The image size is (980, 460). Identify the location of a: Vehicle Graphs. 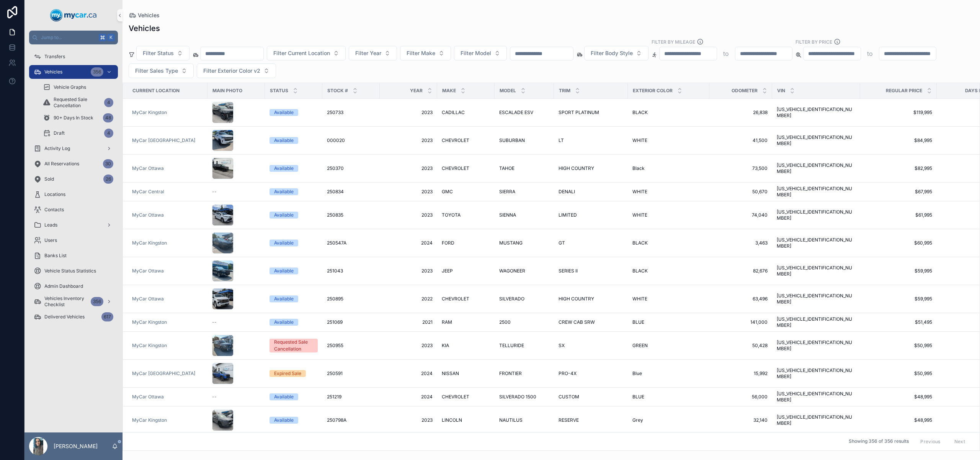
(78, 87).